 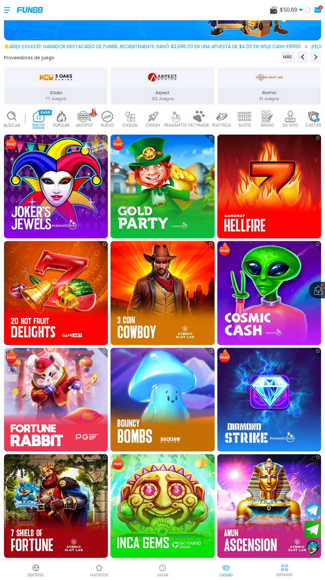 What do you see at coordinates (312, 510) in the screenshot?
I see `button: Join telegram channel` at bounding box center [312, 510].